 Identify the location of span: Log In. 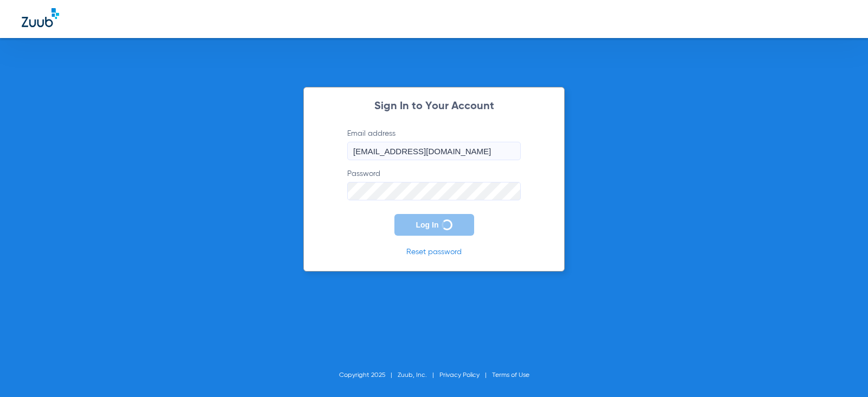
(428, 225).